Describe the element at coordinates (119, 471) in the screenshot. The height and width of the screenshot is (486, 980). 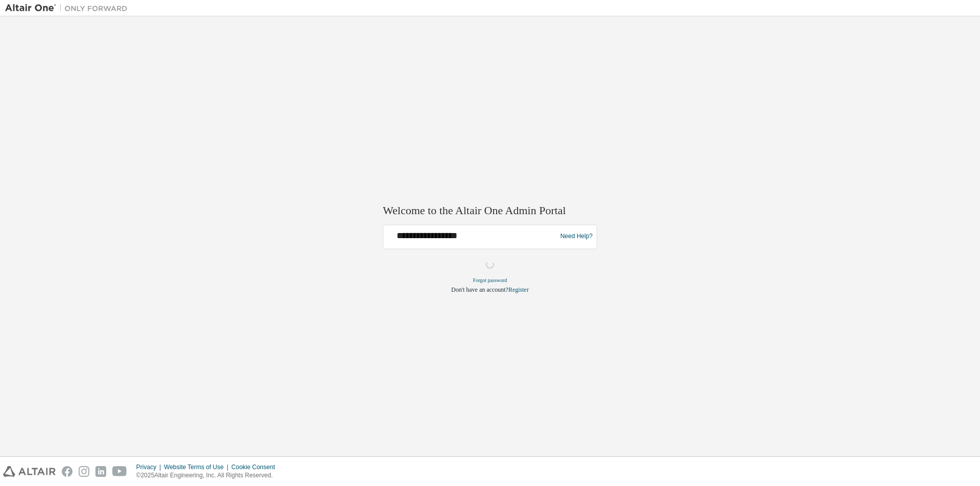
I see `img: youtube.svg` at that location.